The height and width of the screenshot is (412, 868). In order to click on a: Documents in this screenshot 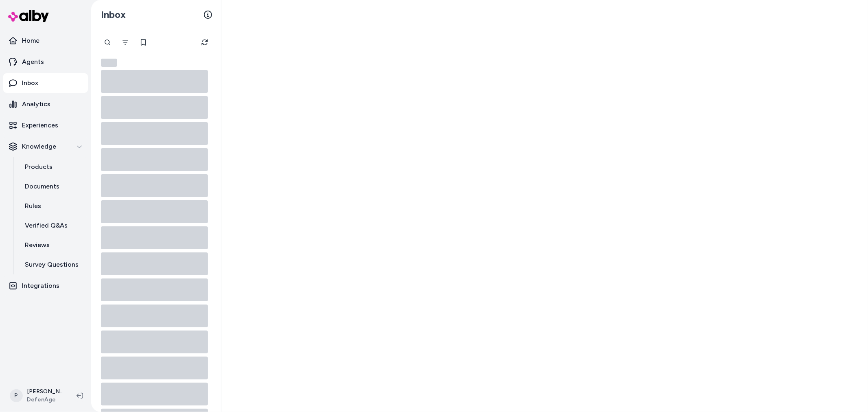, I will do `click(52, 186)`.